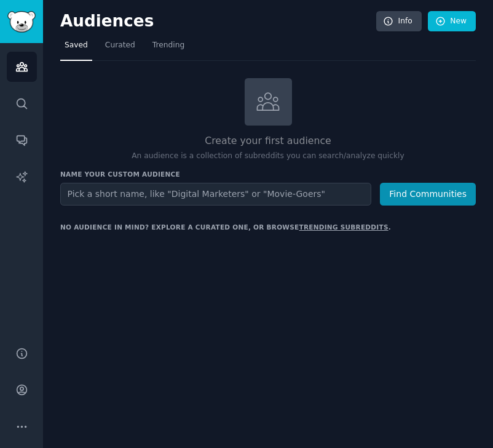 The image size is (493, 448). I want to click on span: Curated, so click(120, 45).